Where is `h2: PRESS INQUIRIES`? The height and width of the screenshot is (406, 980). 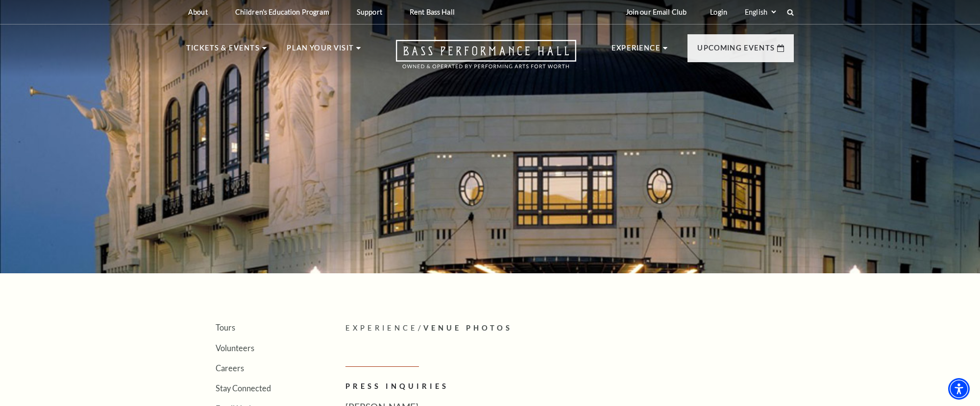
h2: PRESS INQUIRIES is located at coordinates (505, 387).